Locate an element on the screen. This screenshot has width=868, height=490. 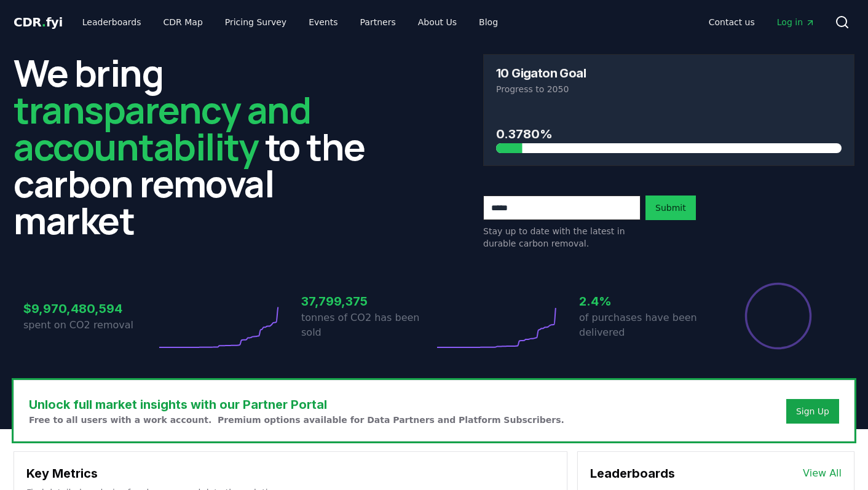
button: Submit is located at coordinates (671, 208).